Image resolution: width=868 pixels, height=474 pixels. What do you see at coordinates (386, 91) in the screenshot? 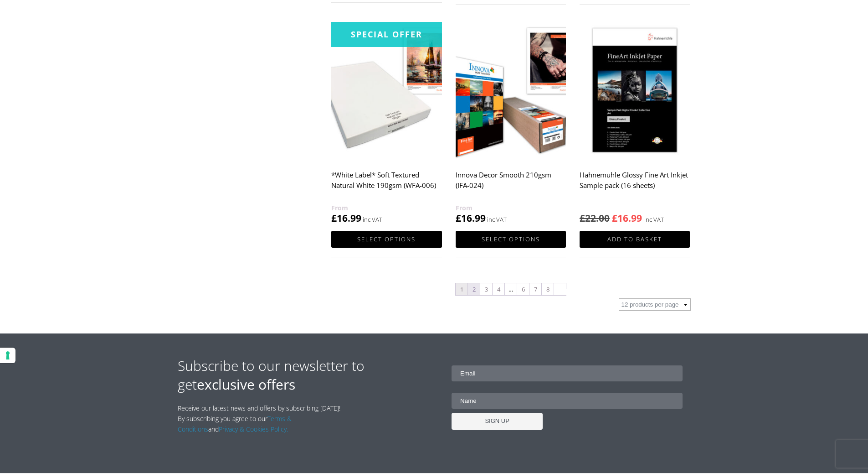
I see `img: *White Label* Soft Textured Natural White 190gsm (WFA-006)` at bounding box center [386, 91].